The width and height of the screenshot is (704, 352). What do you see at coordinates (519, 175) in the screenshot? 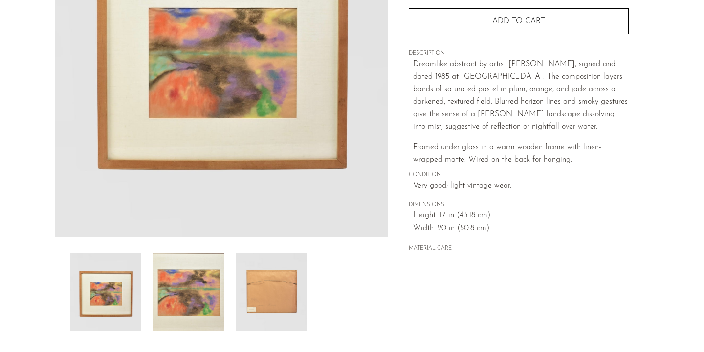
I see `span: CONDITION` at bounding box center [519, 175].